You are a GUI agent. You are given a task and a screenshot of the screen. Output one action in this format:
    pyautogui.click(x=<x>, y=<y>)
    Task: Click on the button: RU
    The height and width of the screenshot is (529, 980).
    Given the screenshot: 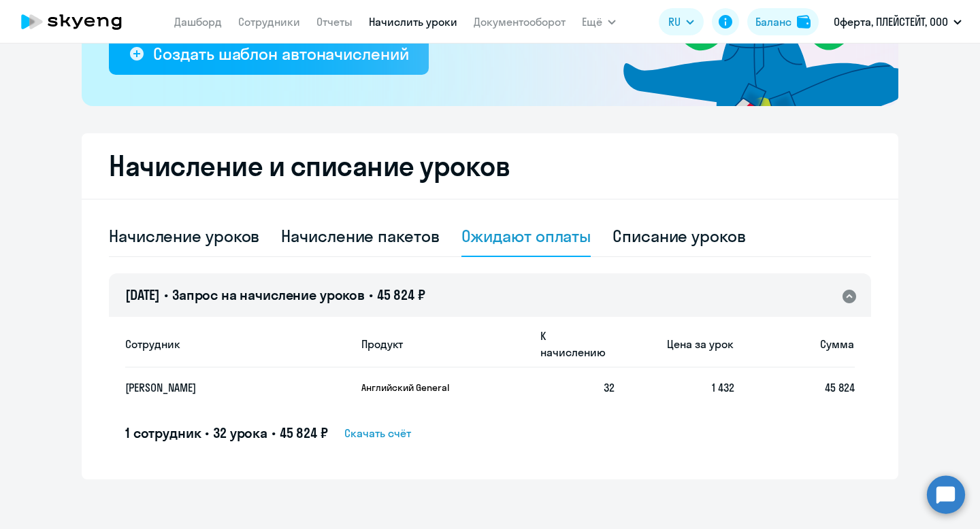 What is the action you would take?
    pyautogui.click(x=681, y=22)
    